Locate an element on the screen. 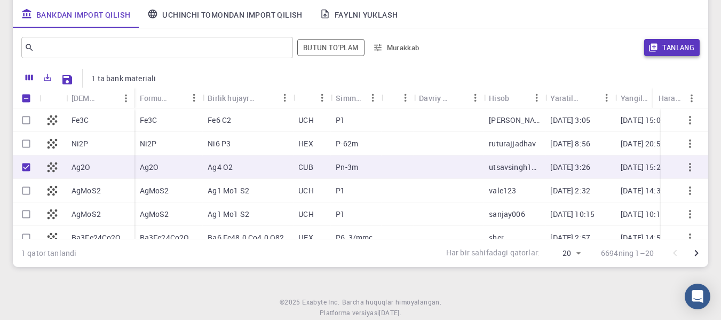 The height and width of the screenshot is (320, 721). div: Ism is located at coordinates (100, 98).